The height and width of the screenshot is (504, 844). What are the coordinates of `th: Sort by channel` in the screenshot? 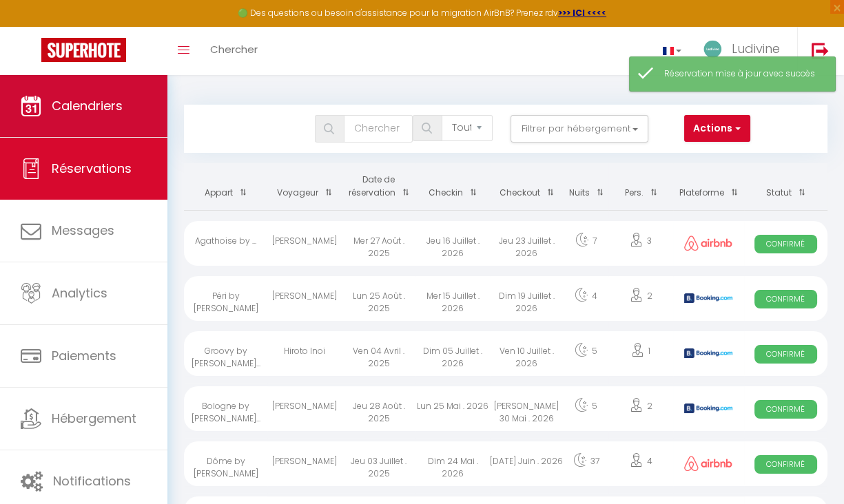 It's located at (708, 187).